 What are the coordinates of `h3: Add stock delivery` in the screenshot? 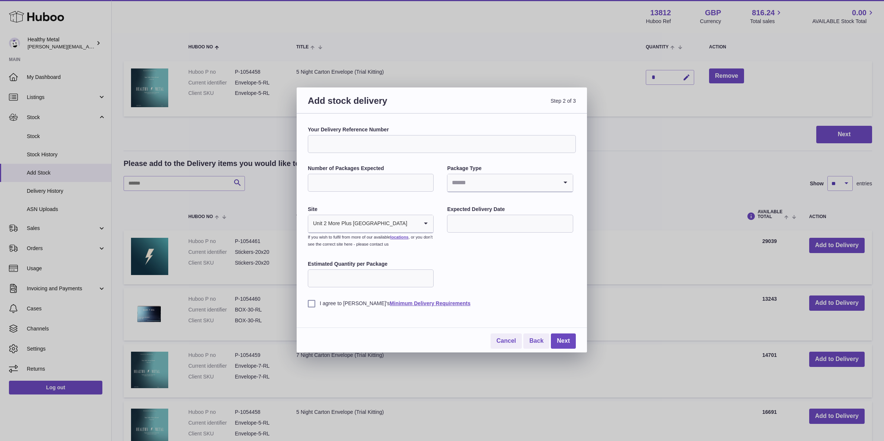 It's located at (375, 105).